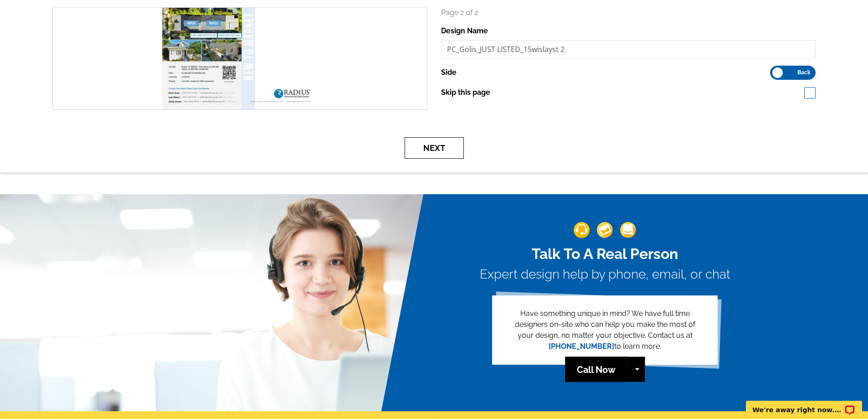 The image size is (868, 419). I want to click on p: Page 2 of 2, so click(628, 13).